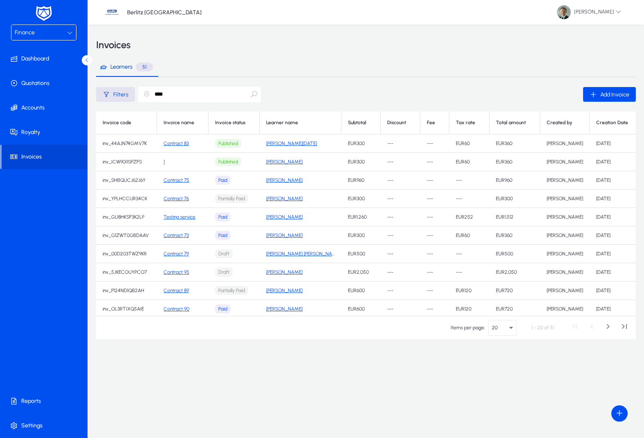 This screenshot has width=644, height=438. I want to click on img: 37.jpg, so click(112, 12).